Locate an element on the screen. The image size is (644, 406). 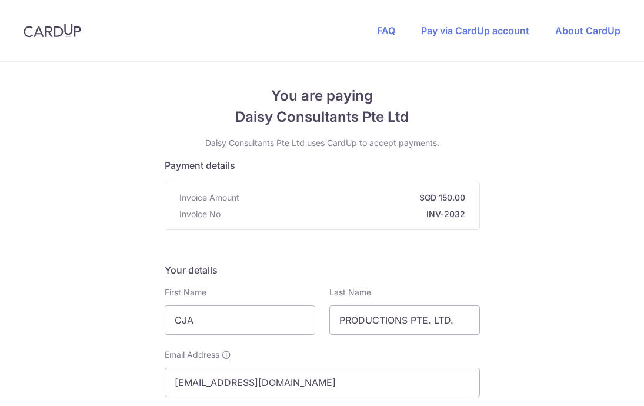
a: FAQ is located at coordinates (386, 31).